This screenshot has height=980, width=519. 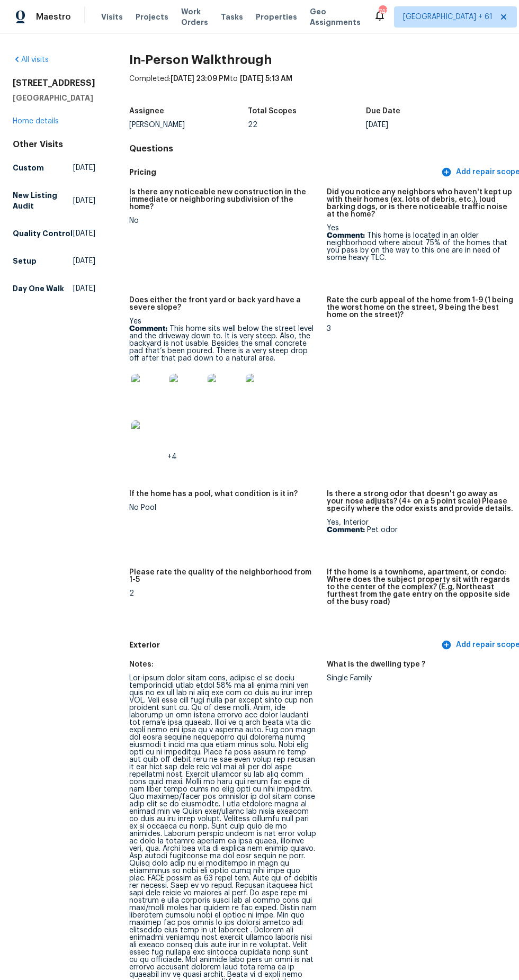 I want to click on div: 741, so click(x=382, y=12).